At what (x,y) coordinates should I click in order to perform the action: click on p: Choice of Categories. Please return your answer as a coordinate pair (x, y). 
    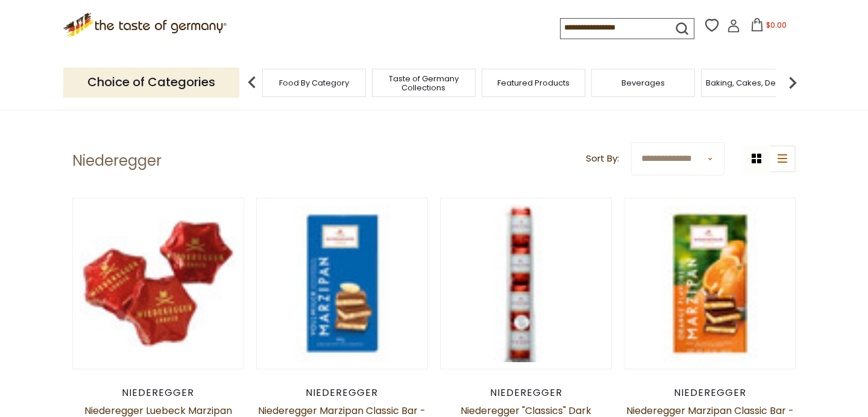
    Looking at the image, I should click on (151, 82).